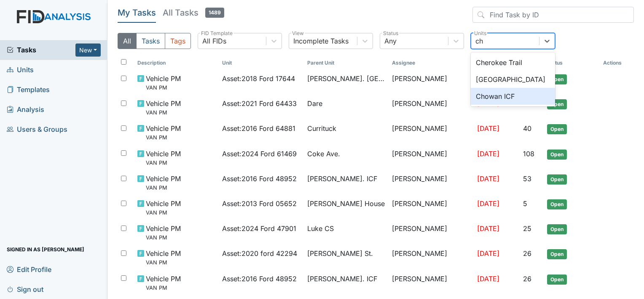 The height and width of the screenshot is (299, 644). Describe the element at coordinates (260, 253) in the screenshot. I see `span: Asset : 2020 ford 42294` at that location.